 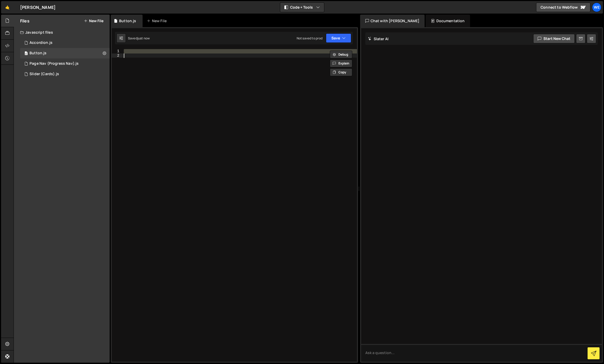 What do you see at coordinates (65, 53) in the screenshot?
I see `div: 16252/45770.js` at bounding box center [65, 53].